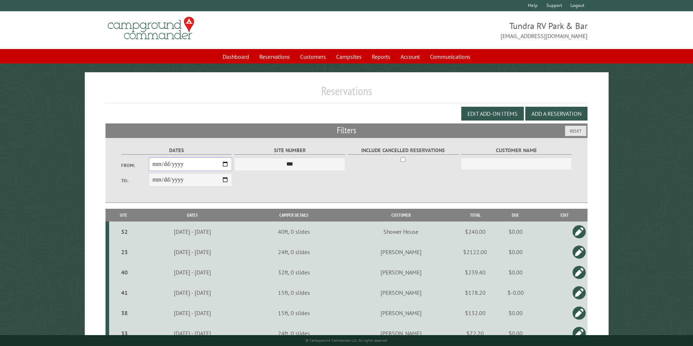  Describe the element at coordinates (294, 215) in the screenshot. I see `th: Camper Details` at that location.